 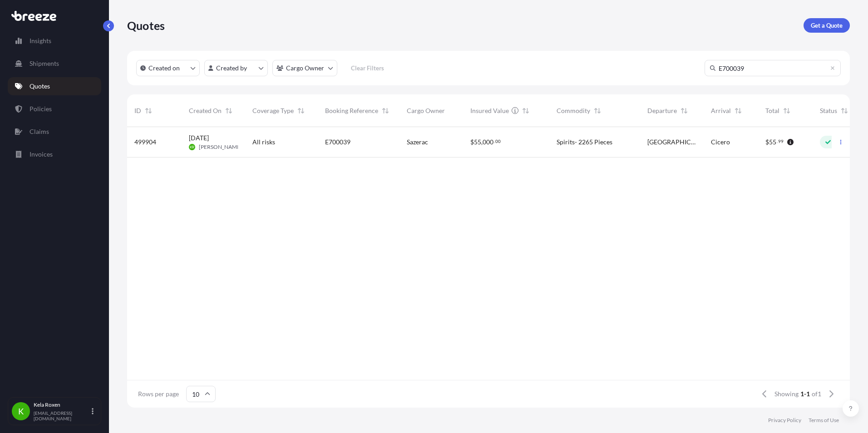 I want to click on span: Showing, so click(x=786, y=394).